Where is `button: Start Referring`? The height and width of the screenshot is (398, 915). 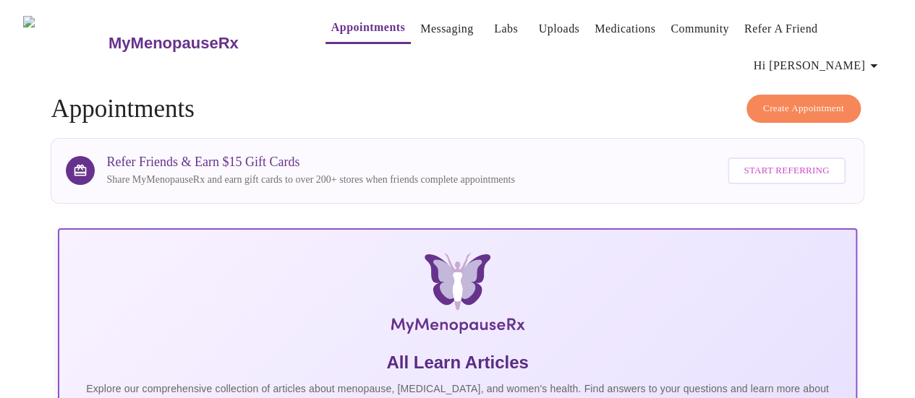
button: Start Referring is located at coordinates (786, 171).